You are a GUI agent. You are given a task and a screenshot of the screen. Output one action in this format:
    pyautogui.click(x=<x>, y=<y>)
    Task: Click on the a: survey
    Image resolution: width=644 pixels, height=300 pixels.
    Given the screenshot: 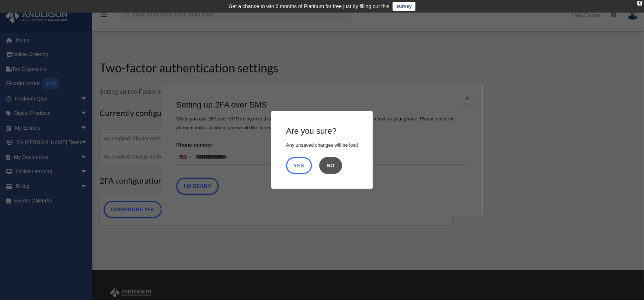 What is the action you would take?
    pyautogui.click(x=404, y=6)
    